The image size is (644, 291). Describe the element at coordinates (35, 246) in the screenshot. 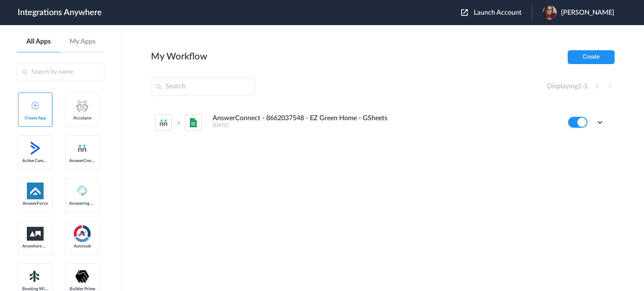

I see `span: Anywhere Works` at that location.